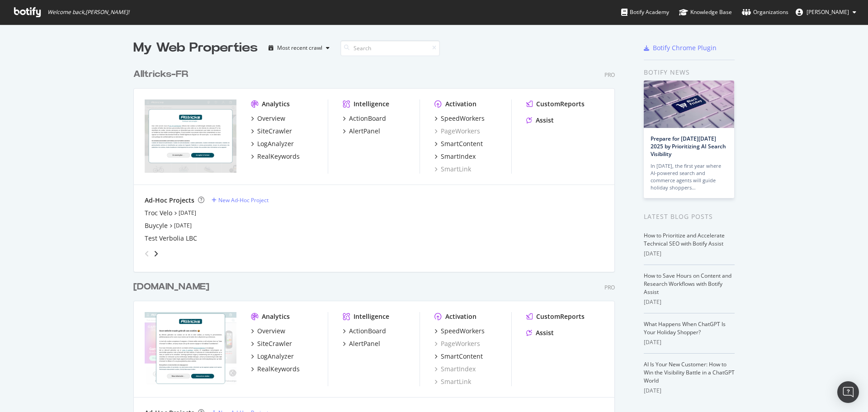 This screenshot has height=412, width=868. I want to click on a: New Ad-Hoc Project, so click(240, 200).